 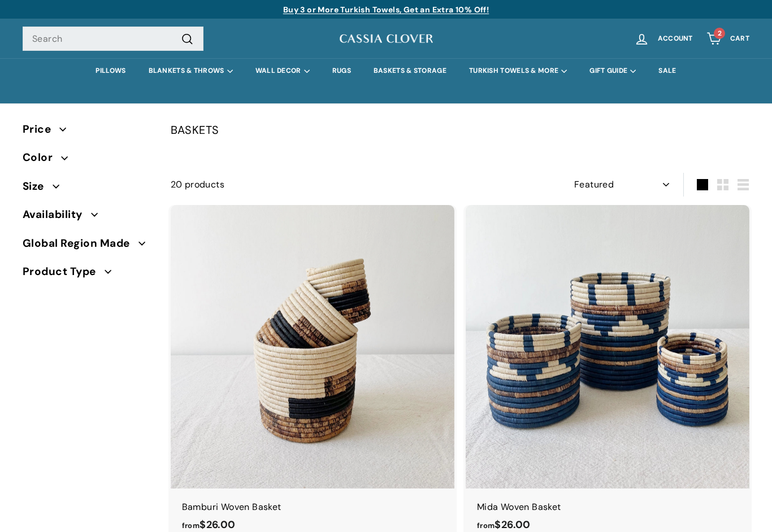 What do you see at coordinates (40, 129) in the screenshot?
I see `span: Price` at bounding box center [40, 129].